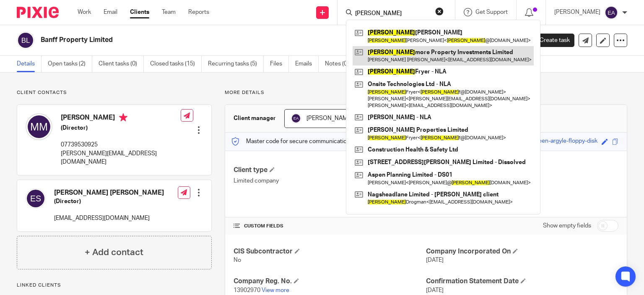 The image size is (644, 295). Describe the element at coordinates (235, 64) in the screenshot. I see `a: Recurring tasks (5)` at that location.